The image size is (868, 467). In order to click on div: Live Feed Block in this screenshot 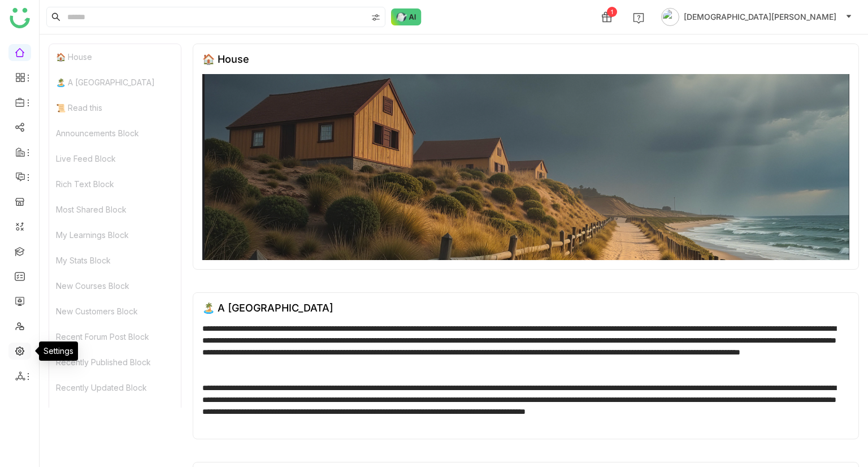, I will do `click(115, 159)`.